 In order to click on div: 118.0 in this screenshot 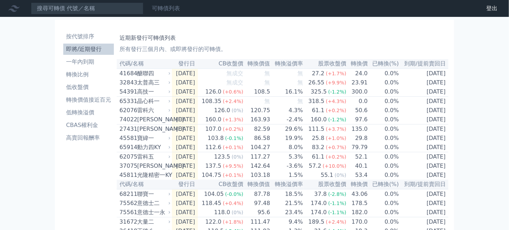, I will do `click(222, 212)`.